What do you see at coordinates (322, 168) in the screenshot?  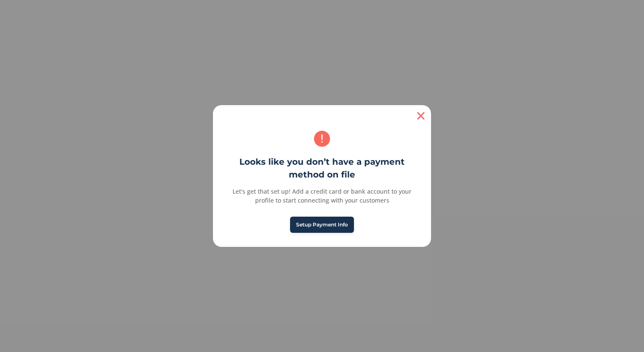 I see `h2: Looks like you don’t have a payment method on file` at bounding box center [322, 168].